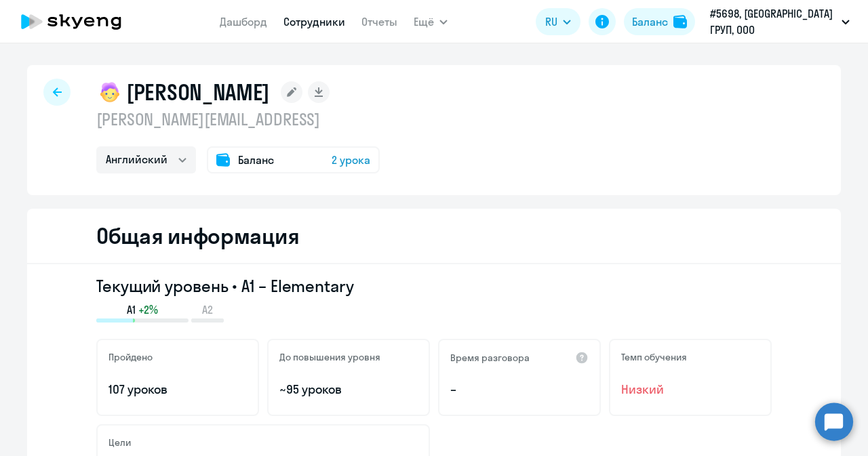 The height and width of the screenshot is (456, 868). Describe the element at coordinates (110, 92) in the screenshot. I see `img: child` at that location.